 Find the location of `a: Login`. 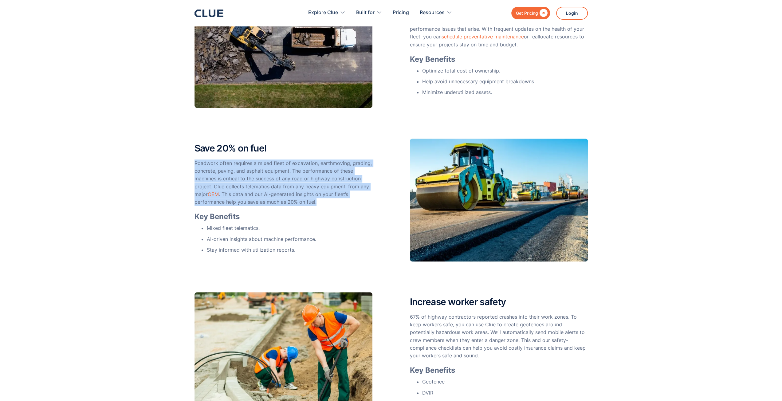

a: Login is located at coordinates (572, 13).